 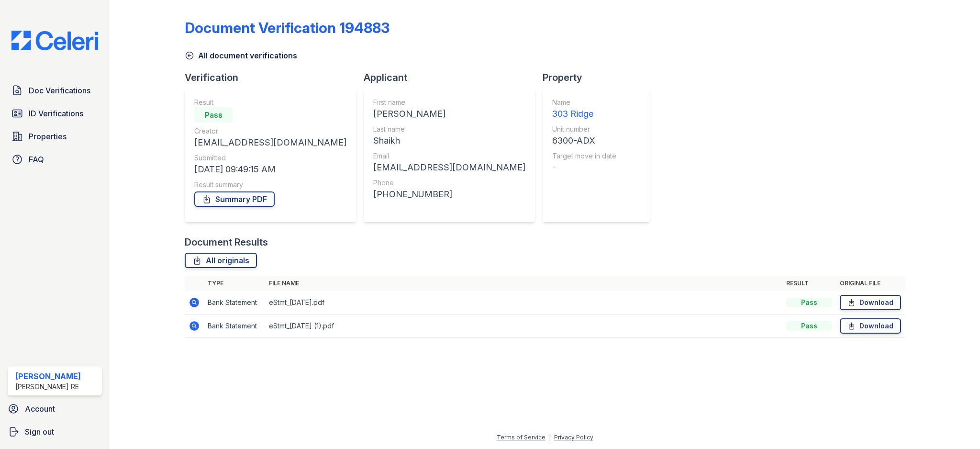 What do you see at coordinates (37, 160) in the screenshot?
I see `span: FAQ` at bounding box center [37, 160].